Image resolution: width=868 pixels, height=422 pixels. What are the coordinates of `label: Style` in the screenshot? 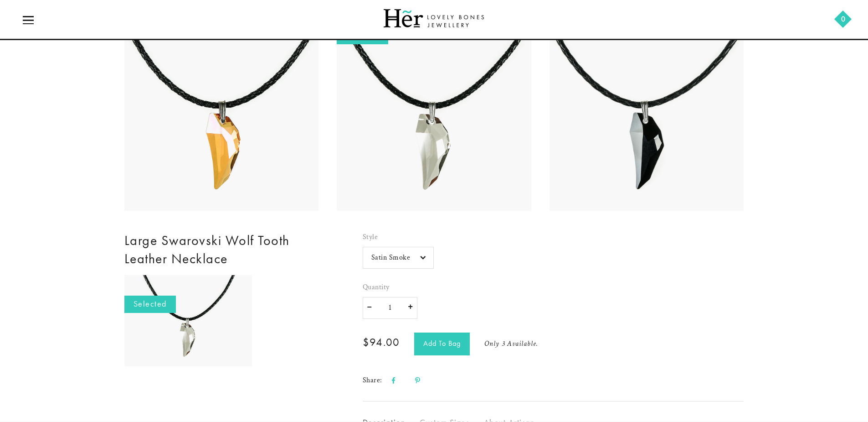 It's located at (398, 237).